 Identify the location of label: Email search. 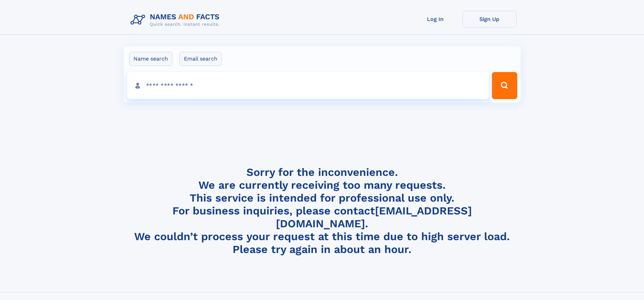
(200, 58).